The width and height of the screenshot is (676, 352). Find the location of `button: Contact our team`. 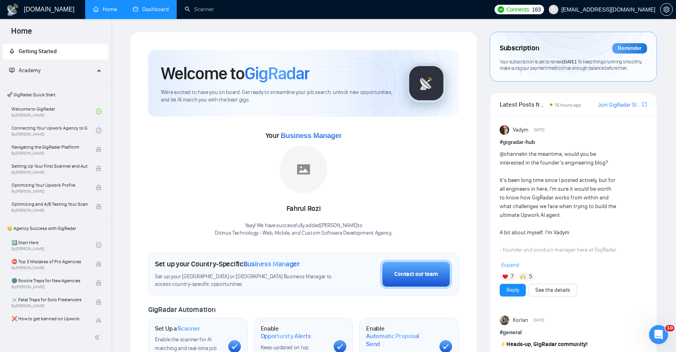

button: Contact our team is located at coordinates (416, 274).